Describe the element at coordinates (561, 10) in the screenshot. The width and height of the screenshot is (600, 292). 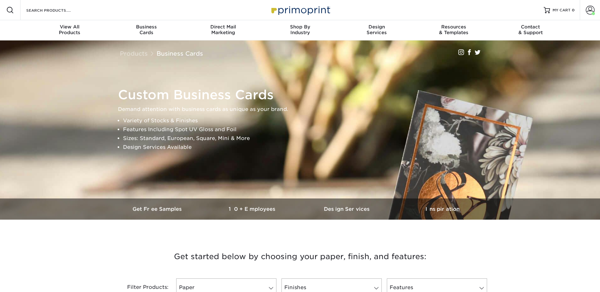
I see `span: MY CART` at that location.